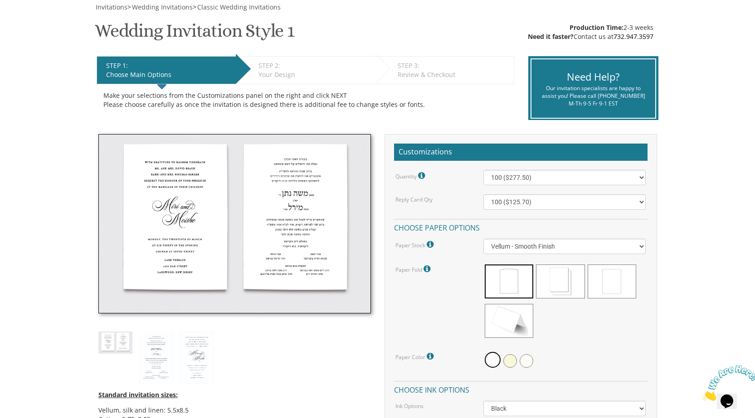 This screenshot has height=418, width=755. I want to click on div: Need Help?, so click(593, 77).